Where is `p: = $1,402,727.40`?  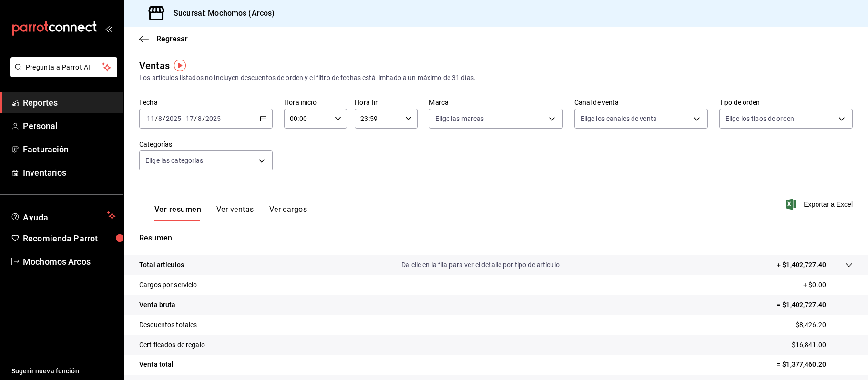 p: = $1,402,727.40 is located at coordinates (814, 305).